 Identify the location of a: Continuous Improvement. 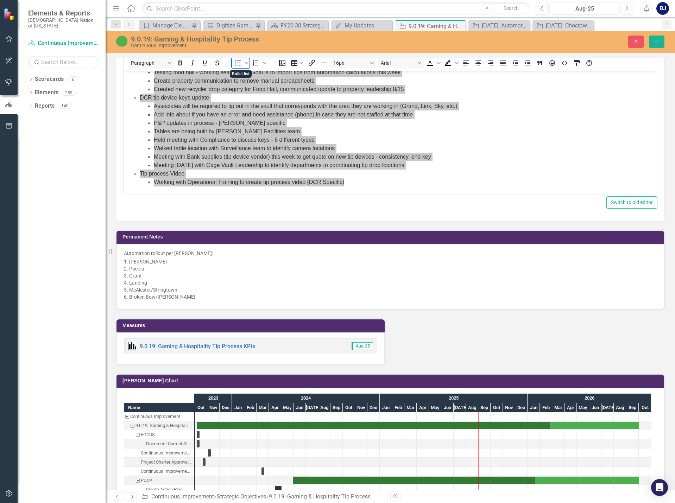
(63, 43).